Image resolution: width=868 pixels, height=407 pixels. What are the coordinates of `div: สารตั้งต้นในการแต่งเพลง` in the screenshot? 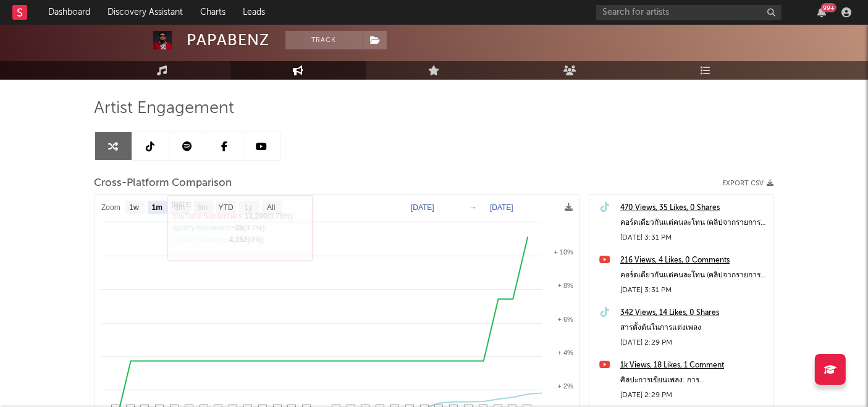 It's located at (694, 328).